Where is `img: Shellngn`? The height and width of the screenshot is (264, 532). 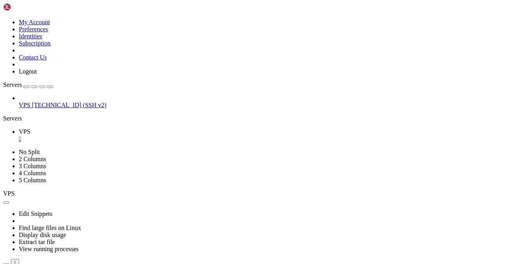
img: Shellngn is located at coordinates (25, 7).